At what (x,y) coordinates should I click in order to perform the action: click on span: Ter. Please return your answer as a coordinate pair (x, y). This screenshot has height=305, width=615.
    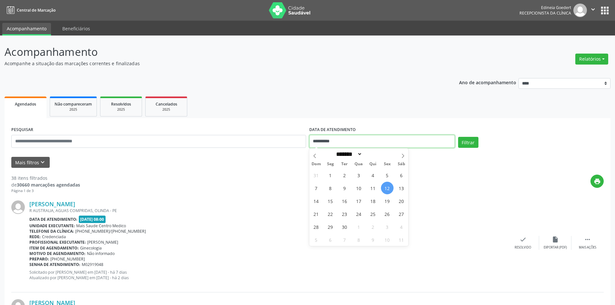
    Looking at the image, I should click on (344, 164).